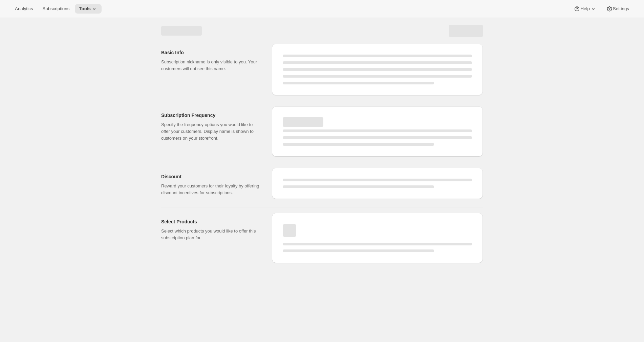  I want to click on p: Select which products you would like to offer this subscription plan for., so click(211, 234).